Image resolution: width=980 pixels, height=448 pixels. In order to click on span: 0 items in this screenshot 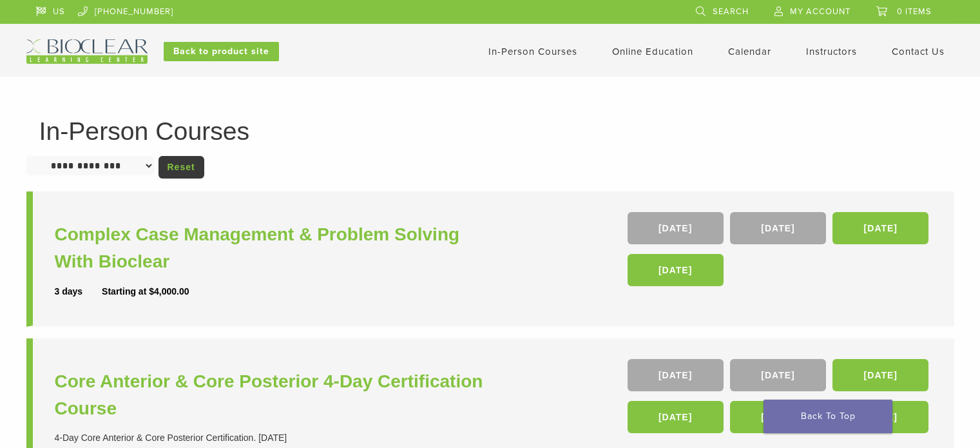, I will do `click(914, 11)`.